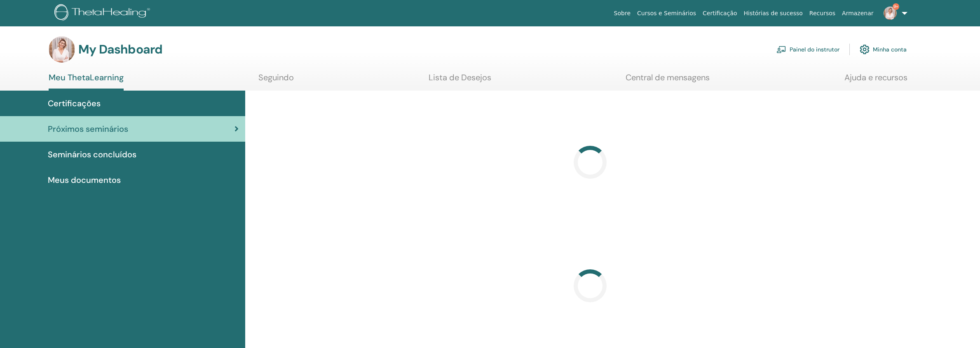 The image size is (980, 348). I want to click on a: Ajuda e recursos, so click(876, 80).